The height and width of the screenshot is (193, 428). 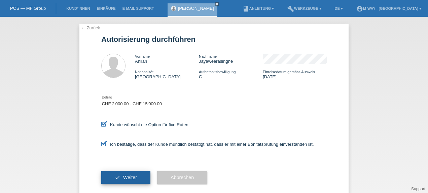 I want to click on a: Support, so click(x=418, y=188).